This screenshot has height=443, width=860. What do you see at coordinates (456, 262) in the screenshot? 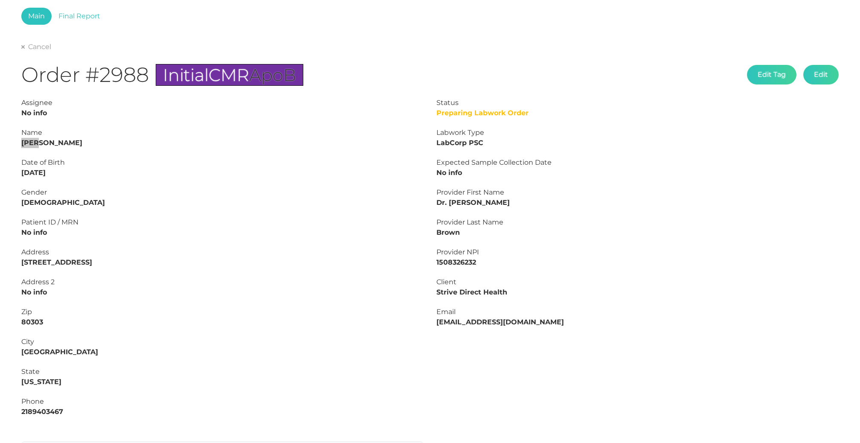
I see `strong: 1508326232` at bounding box center [456, 262].